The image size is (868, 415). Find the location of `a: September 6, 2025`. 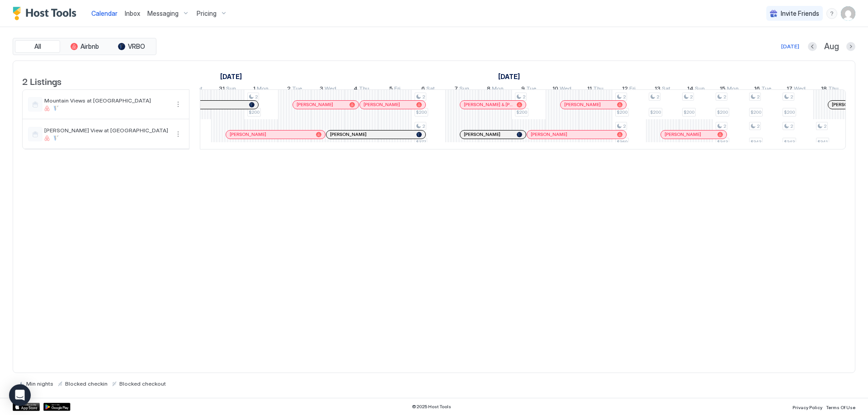

a: September 6, 2025 is located at coordinates (428, 90).